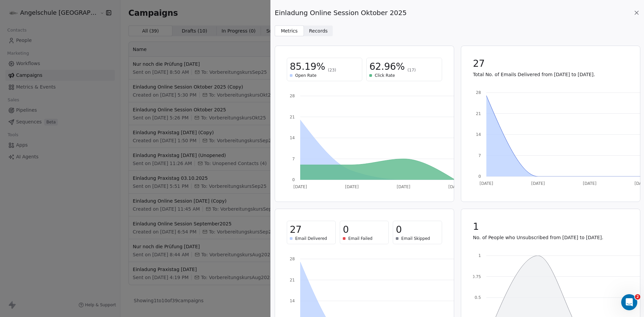 This screenshot has height=317, width=644. Describe the element at coordinates (341, 13) in the screenshot. I see `span: Einladung Online Session Oktober 2025` at that location.